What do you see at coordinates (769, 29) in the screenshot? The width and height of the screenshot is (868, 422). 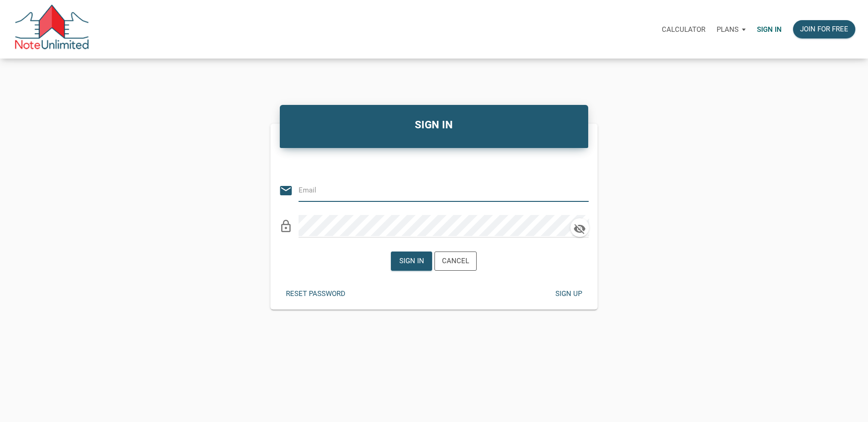 I see `a: Sign in` at bounding box center [769, 29].